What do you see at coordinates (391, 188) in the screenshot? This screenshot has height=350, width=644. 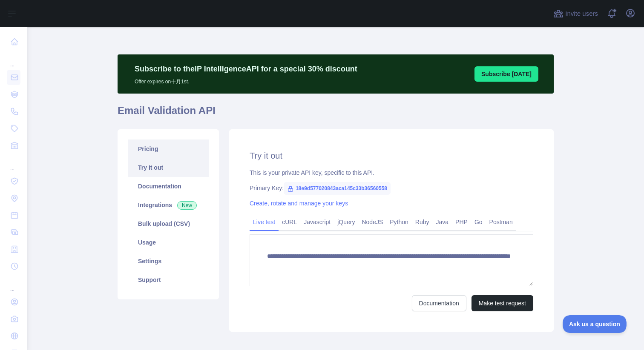 I see `div: Primary Key:` at bounding box center [391, 188].